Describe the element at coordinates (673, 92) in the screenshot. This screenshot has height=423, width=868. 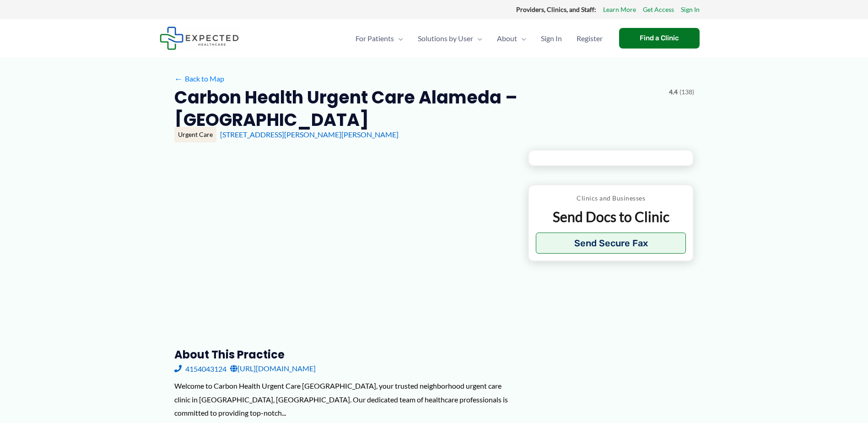
I see `span: 4.4` at that location.